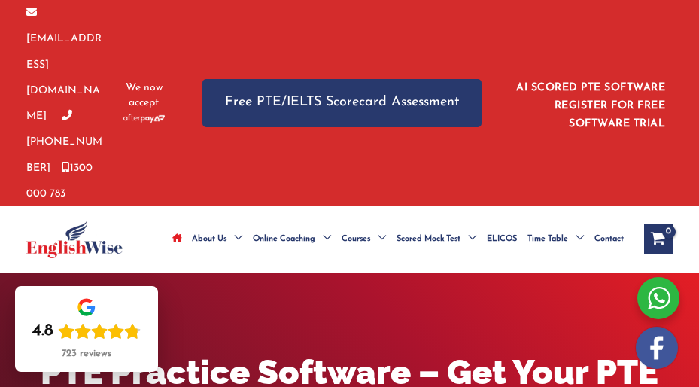 Image resolution: width=699 pixels, height=387 pixels. I want to click on img: cropped-ew-logo, so click(74, 239).